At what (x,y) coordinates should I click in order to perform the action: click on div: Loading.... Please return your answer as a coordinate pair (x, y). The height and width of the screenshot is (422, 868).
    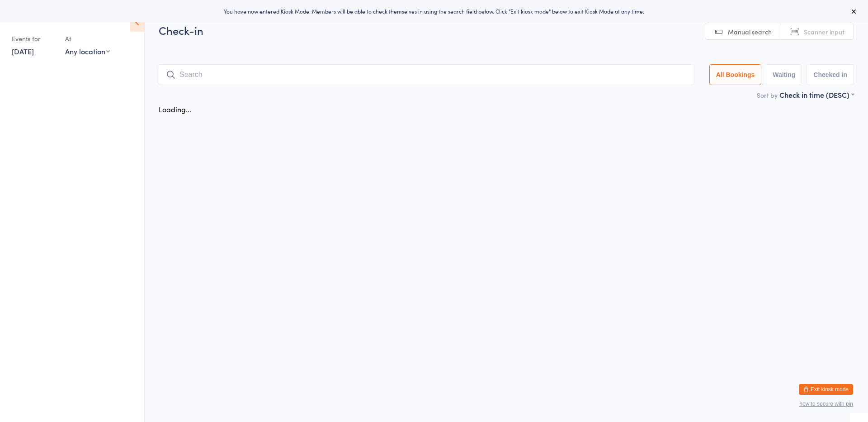
    Looking at the image, I should click on (175, 109).